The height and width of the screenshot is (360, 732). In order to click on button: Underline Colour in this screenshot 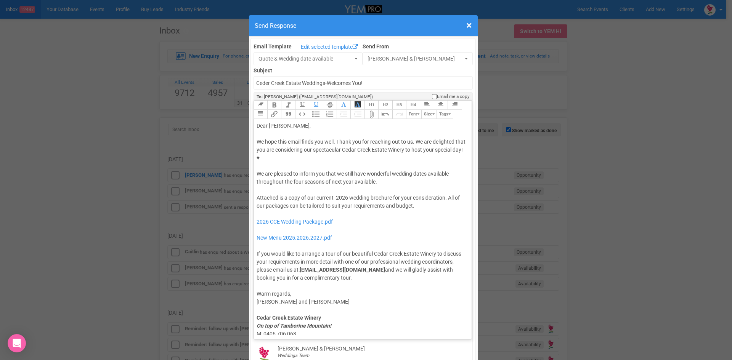, I will do `click(316, 105)`.